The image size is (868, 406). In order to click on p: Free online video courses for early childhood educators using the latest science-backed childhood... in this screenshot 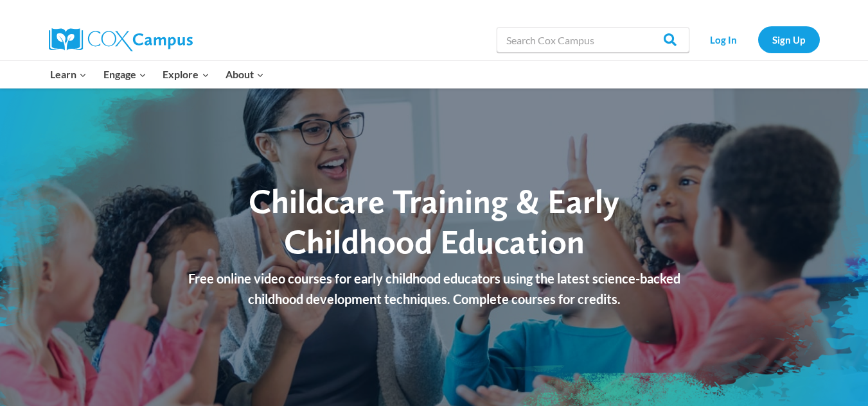, I will do `click(434, 289)`.